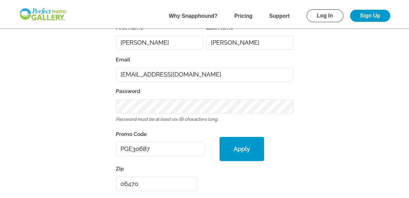 The width and height of the screenshot is (409, 198). I want to click on b: Pricing, so click(244, 16).